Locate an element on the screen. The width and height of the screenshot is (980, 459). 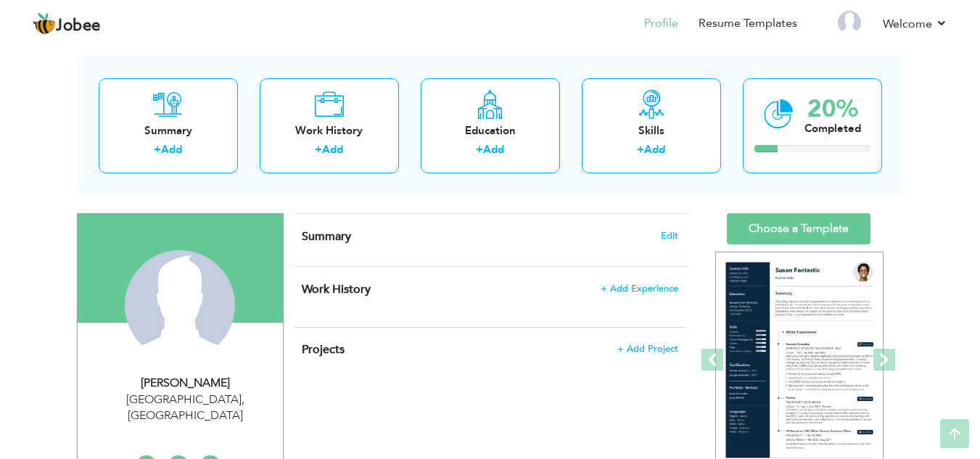
img: ABDULLAH AHMAD KHAN is located at coordinates (180, 305).